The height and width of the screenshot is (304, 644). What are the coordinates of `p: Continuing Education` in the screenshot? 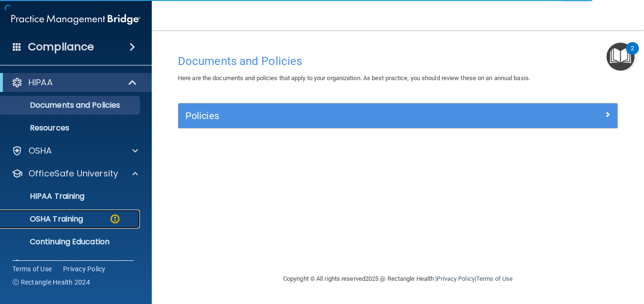 It's located at (70, 242).